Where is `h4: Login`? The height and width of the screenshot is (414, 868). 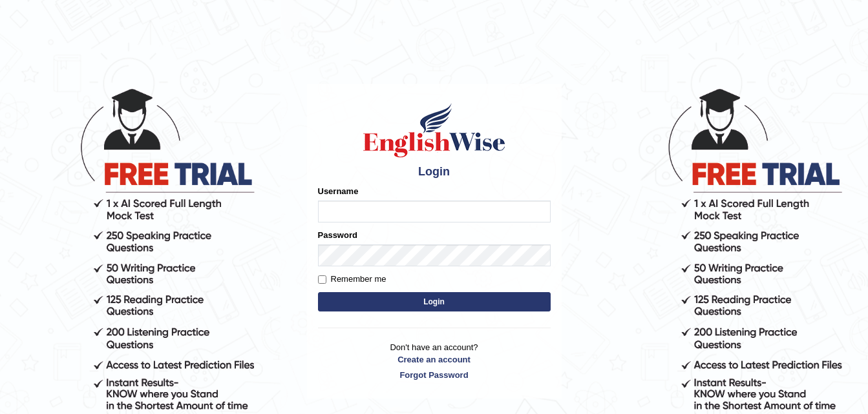 h4: Login is located at coordinates (434, 173).